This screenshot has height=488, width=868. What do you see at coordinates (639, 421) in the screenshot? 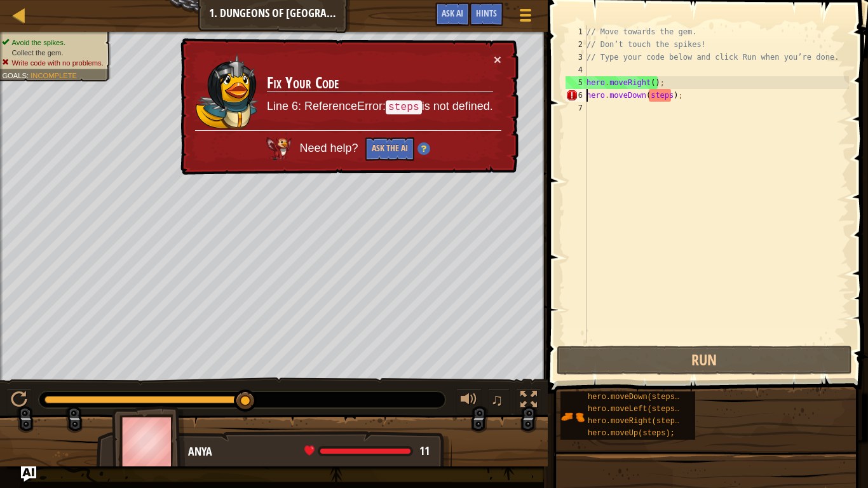
I see `span: hero.moveRight(steps);` at bounding box center [639, 421].